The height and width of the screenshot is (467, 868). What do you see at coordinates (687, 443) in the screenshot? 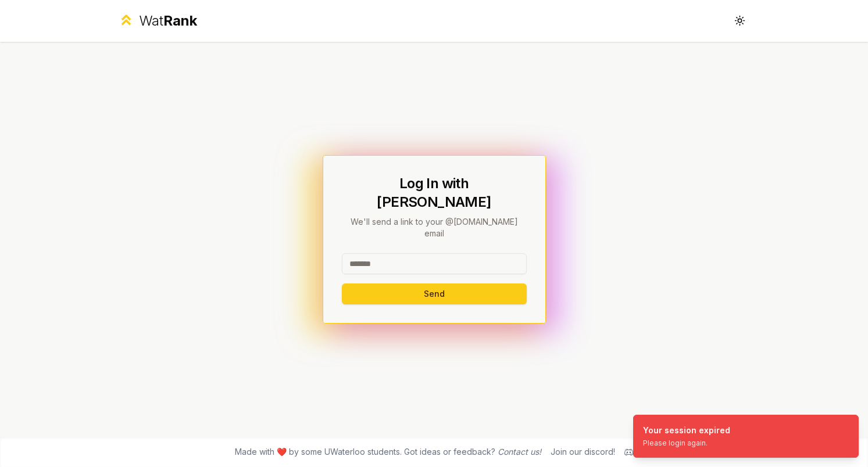
I see `div: Please login again.` at bounding box center [687, 443].